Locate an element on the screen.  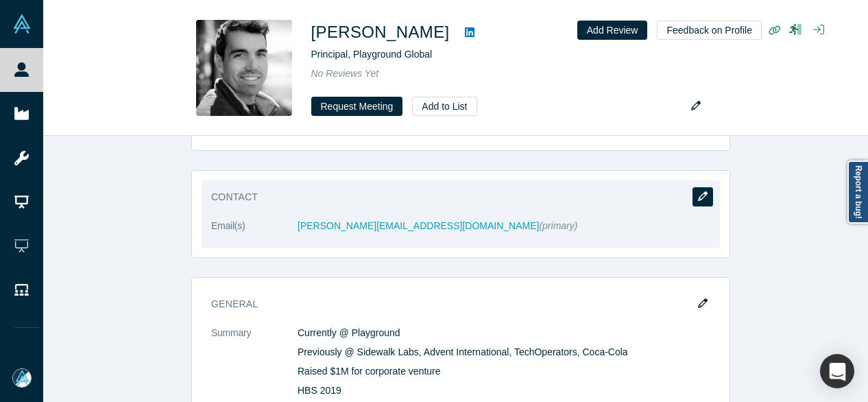
p: Previously @ Sidewalk Labs, Advent International, TechOperators, Coca-Cola is located at coordinates (504, 352).